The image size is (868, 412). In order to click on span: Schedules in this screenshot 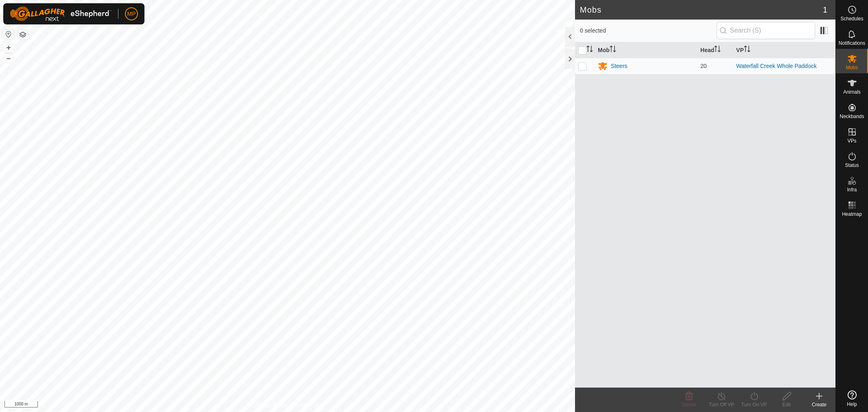, I will do `click(852, 19)`.